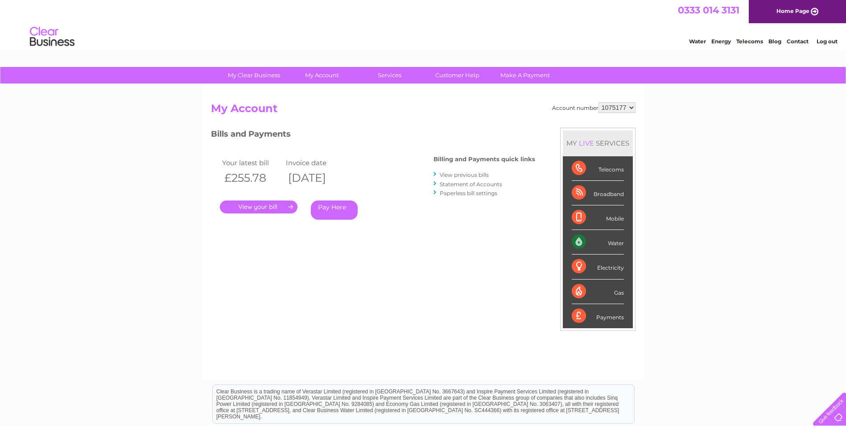 The height and width of the screenshot is (426, 846). Describe the element at coordinates (465, 174) in the screenshot. I see `a: View previous bills` at that location.